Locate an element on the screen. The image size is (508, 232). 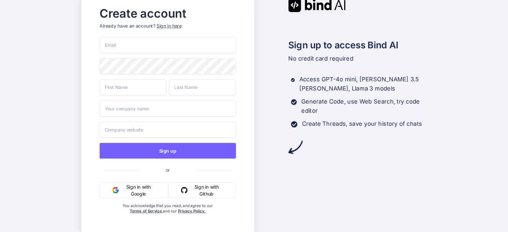
p: No credit card required is located at coordinates (358, 58).